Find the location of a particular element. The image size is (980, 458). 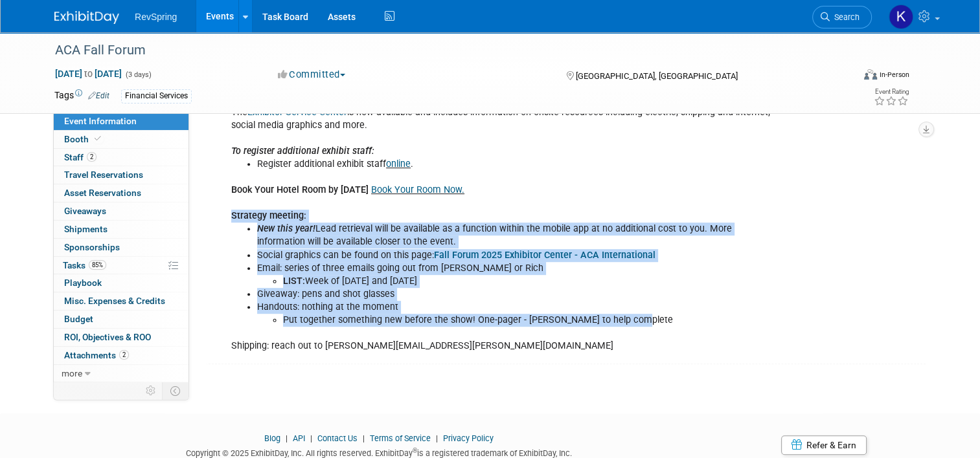

button: Committed is located at coordinates (311, 74).